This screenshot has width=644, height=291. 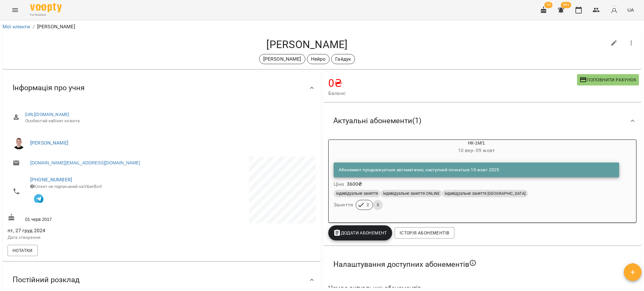 I want to click on button: Історія абонементів, so click(x=425, y=233).